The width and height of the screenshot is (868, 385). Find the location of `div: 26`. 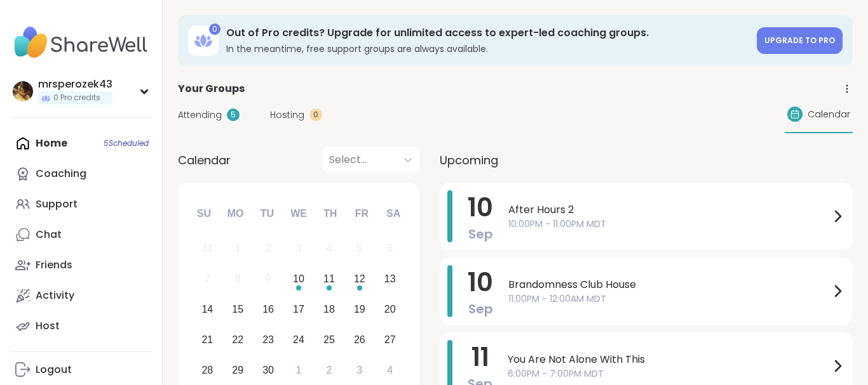

div: 26 is located at coordinates (359, 340).